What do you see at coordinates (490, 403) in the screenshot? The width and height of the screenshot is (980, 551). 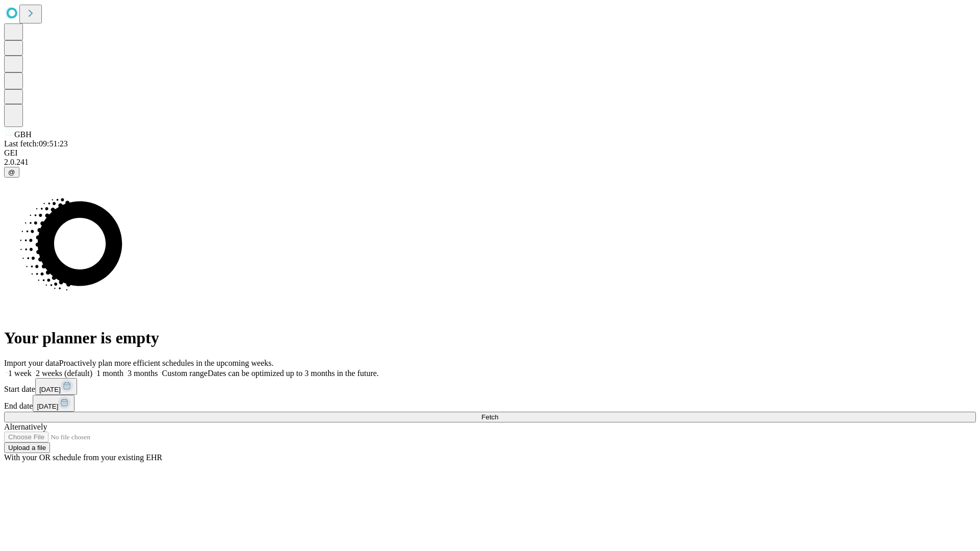 I see `div: End date` at bounding box center [490, 403].